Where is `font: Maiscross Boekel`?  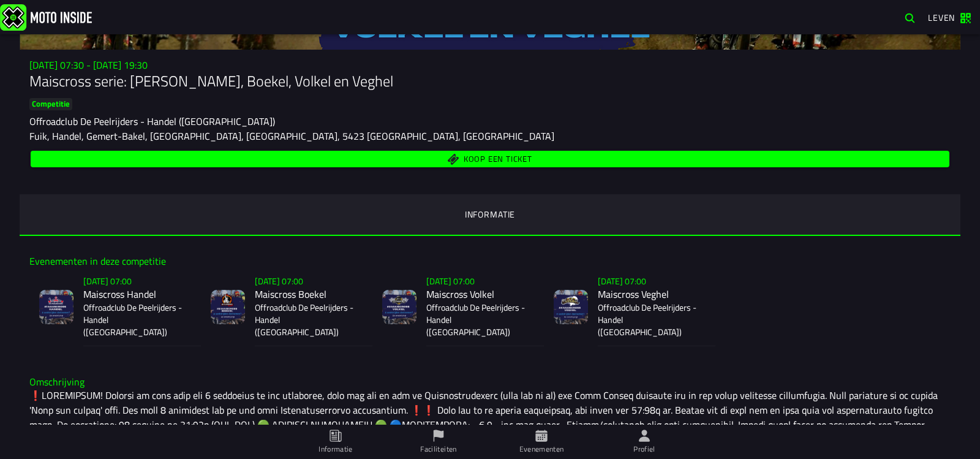
font: Maiscross Boekel is located at coordinates (290, 295).